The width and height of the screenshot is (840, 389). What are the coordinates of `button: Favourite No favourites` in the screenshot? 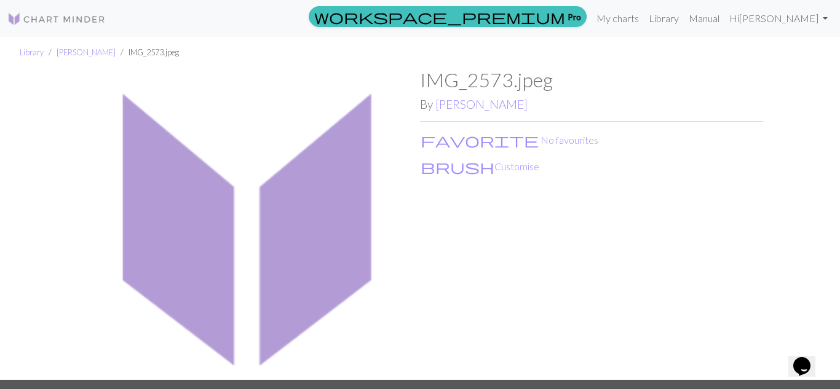 It's located at (509, 140).